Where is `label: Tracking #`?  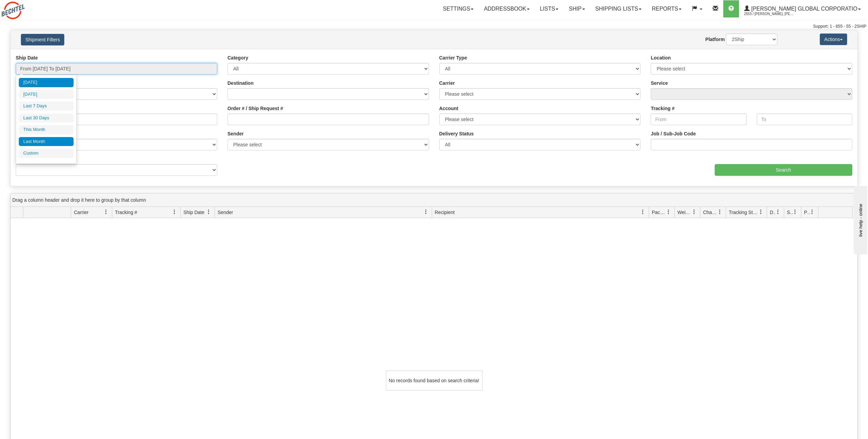
label: Tracking # is located at coordinates (663, 109).